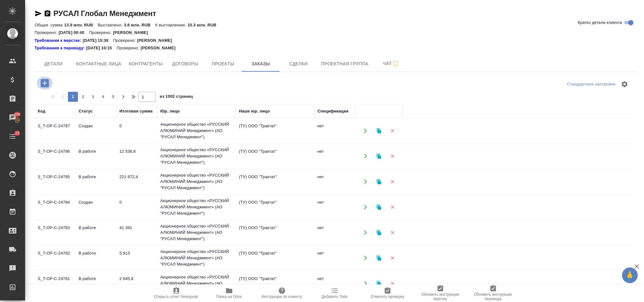  Describe the element at coordinates (395, 64) in the screenshot. I see `svg: Подписаться` at that location.